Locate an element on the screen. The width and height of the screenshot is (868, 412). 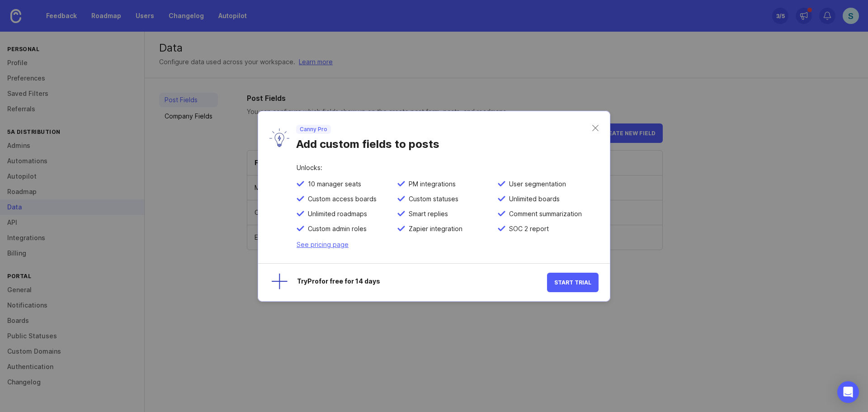
img: lyW0TRAiArAAAAAASUVORK5CYII= is located at coordinates (280, 138).